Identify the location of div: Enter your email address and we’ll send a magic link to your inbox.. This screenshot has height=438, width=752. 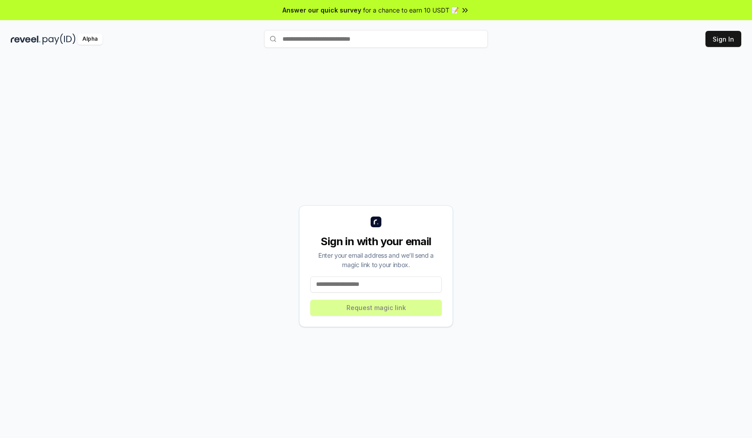
(376, 260).